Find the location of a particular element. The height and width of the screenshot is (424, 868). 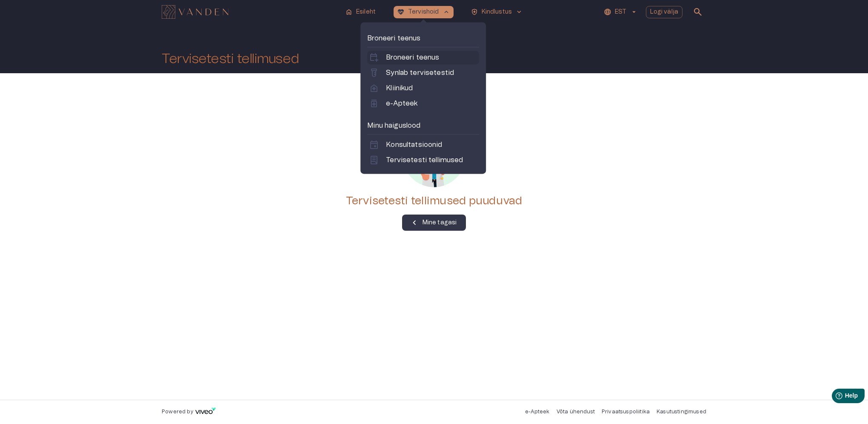

a: labsSynlab tervisetestid is located at coordinates (423, 73).